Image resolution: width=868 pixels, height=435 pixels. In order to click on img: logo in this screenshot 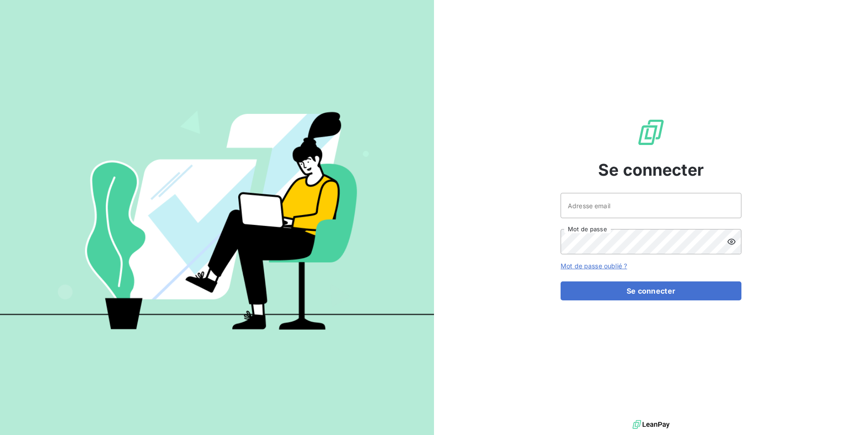, I will do `click(651, 425)`.